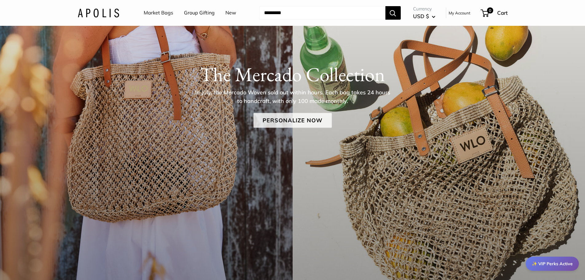 This screenshot has width=585, height=280. Describe the element at coordinates (424, 16) in the screenshot. I see `button: USD $` at that location.